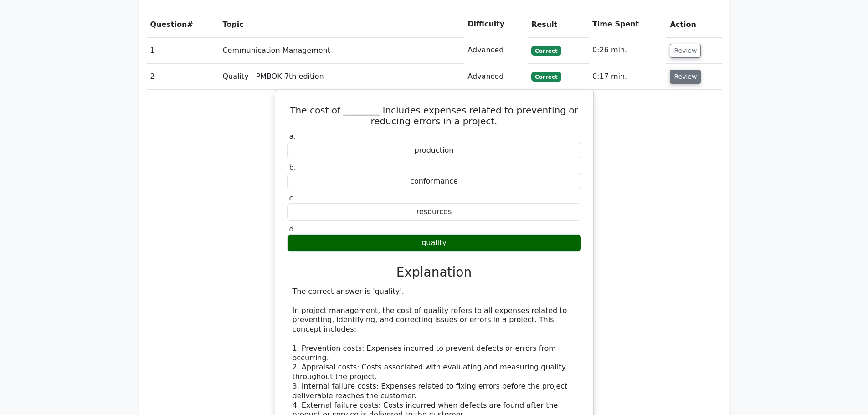 The width and height of the screenshot is (868, 415). I want to click on th: Difficulty, so click(496, 24).